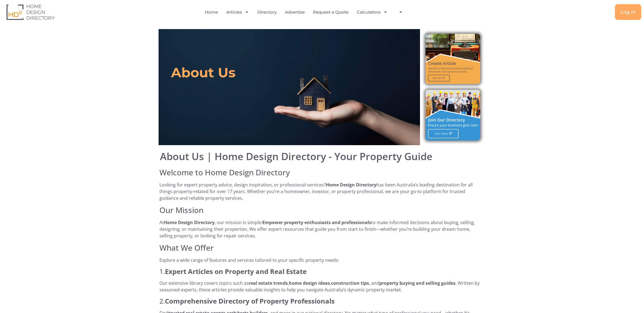 This screenshot has width=644, height=313. What do you see at coordinates (250, 301) in the screenshot?
I see `strong: Comprehensive Directory of Property Professionals` at bounding box center [250, 301].